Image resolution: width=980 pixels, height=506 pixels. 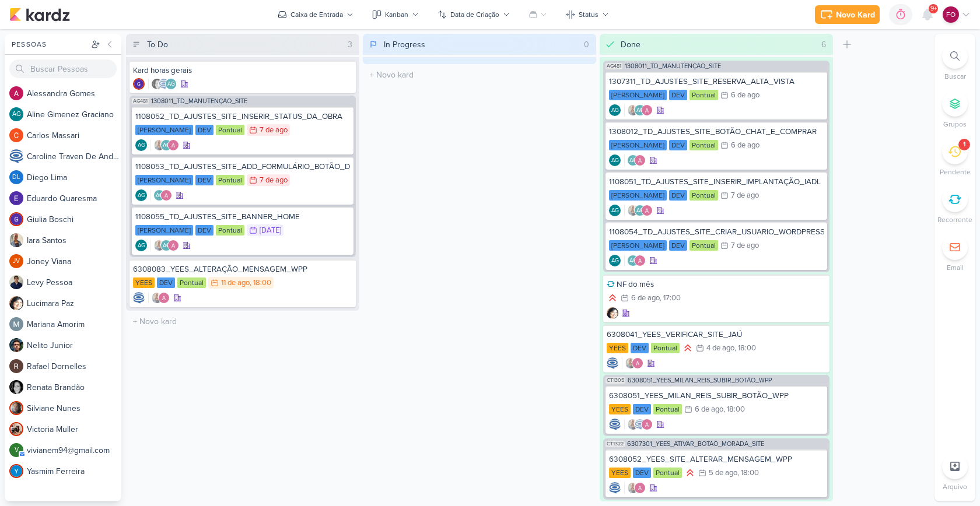 I want to click on img: Victoria Muller, so click(x=16, y=429).